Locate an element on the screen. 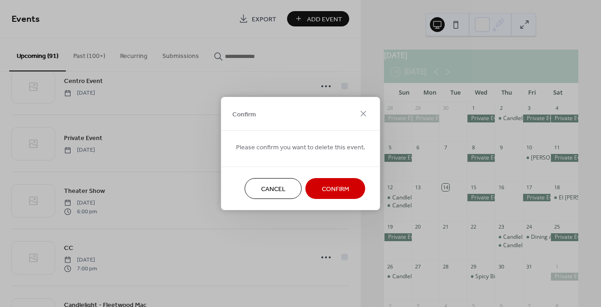 This screenshot has height=307, width=601. button: Cancel is located at coordinates (273, 188).